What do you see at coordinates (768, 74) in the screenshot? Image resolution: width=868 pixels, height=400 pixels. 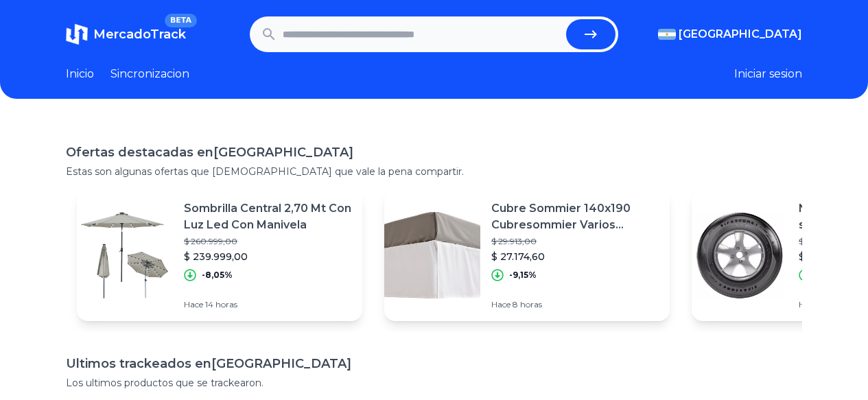 I see `button: Iniciar sesion` at bounding box center [768, 74].